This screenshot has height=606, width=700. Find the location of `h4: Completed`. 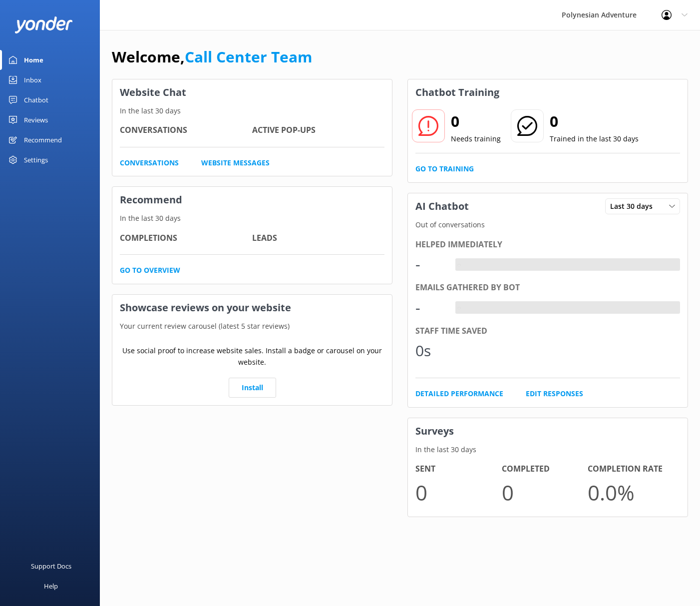

h4: Completed is located at coordinates (545, 469).